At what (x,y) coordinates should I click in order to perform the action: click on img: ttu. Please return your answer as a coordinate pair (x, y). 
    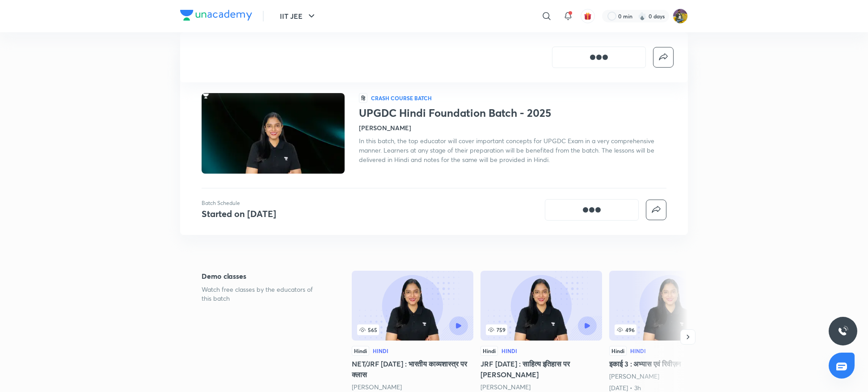
    Looking at the image, I should click on (843, 331).